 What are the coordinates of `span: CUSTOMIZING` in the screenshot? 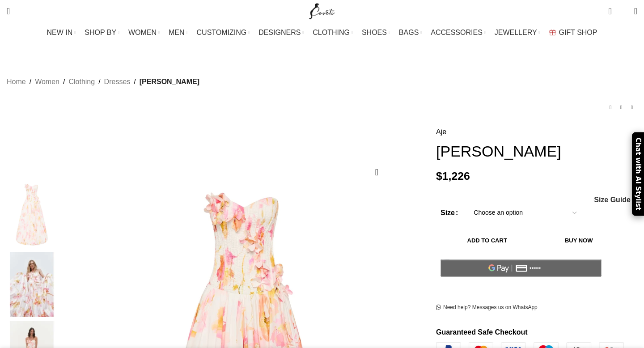 It's located at (222, 33).